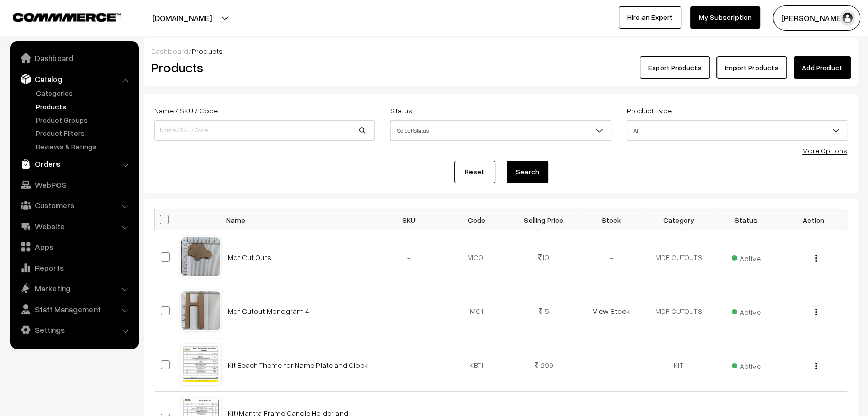 The image size is (868, 416). Describe the element at coordinates (74, 247) in the screenshot. I see `a: Apps` at that location.